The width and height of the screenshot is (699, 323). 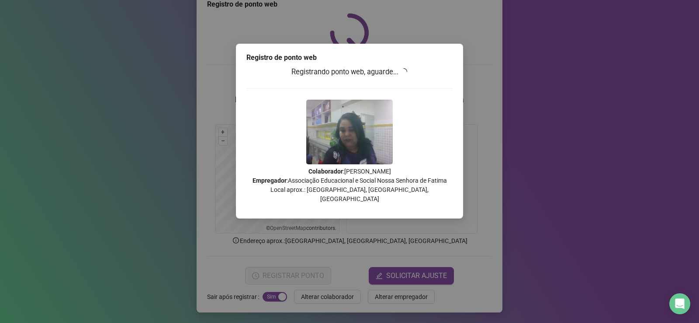 I want to click on strong: Empregador, so click(x=269, y=180).